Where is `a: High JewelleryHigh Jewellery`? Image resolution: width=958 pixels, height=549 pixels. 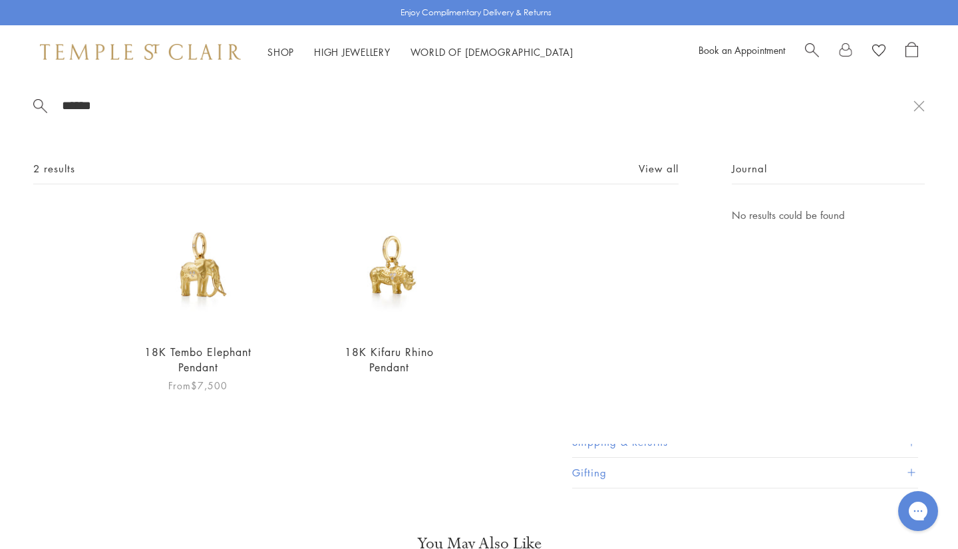
a: High JewelleryHigh Jewellery is located at coordinates (352, 52).